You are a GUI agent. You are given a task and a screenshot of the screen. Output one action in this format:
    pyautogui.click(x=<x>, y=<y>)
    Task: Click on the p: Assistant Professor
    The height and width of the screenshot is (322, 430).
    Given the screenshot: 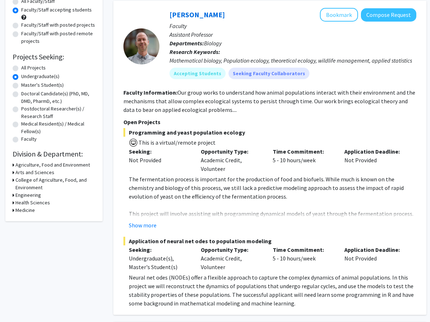 What is the action you would take?
    pyautogui.click(x=293, y=35)
    